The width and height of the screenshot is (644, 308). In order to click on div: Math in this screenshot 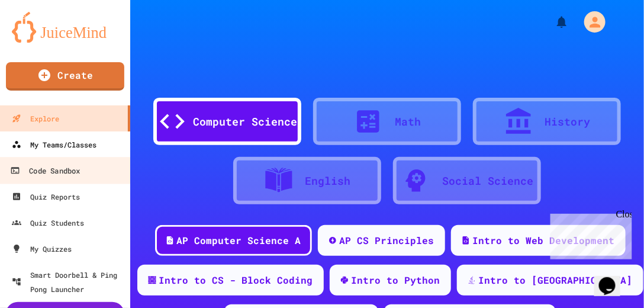, I will do `click(408, 121)`.